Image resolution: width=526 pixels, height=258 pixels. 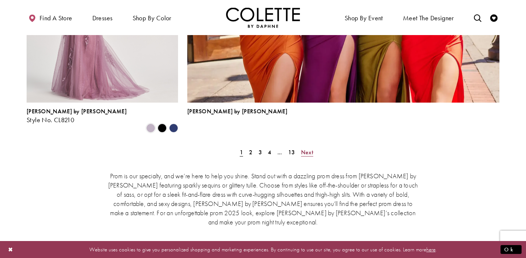 What do you see at coordinates (250, 152) in the screenshot?
I see `a: Page 2` at bounding box center [250, 152].